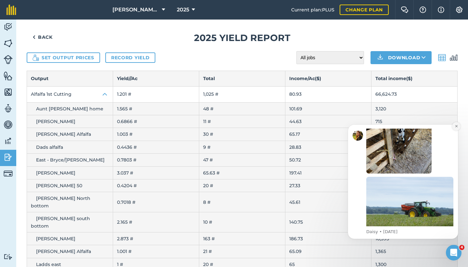 This screenshot has width=468, height=267. What do you see at coordinates (242, 134) in the screenshot?
I see `td: 30 #` at bounding box center [242, 134].